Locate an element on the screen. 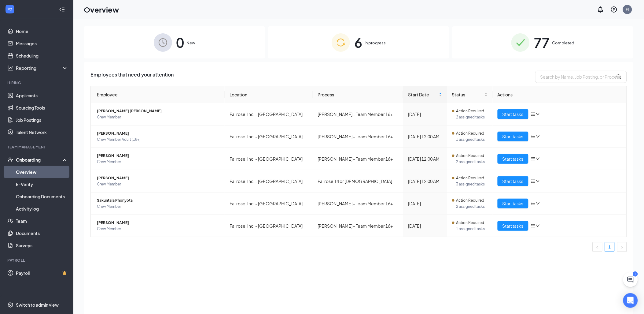 This screenshot has height=314, width=644. button: right is located at coordinates (622, 247).